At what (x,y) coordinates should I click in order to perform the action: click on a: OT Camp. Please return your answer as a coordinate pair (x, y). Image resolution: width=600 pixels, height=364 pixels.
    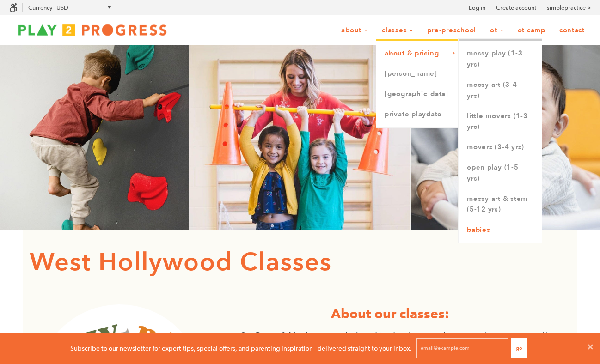
    Looking at the image, I should click on (532, 31).